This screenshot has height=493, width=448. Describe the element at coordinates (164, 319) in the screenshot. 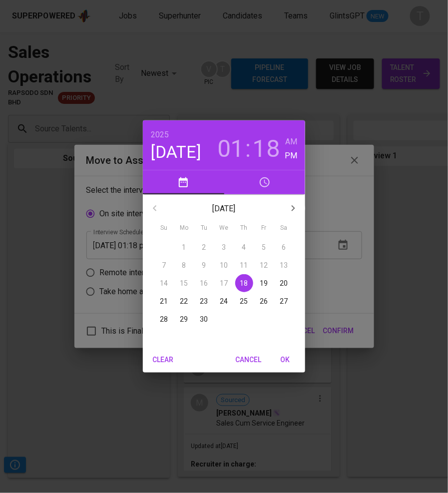

I see `p: 28` at that location.